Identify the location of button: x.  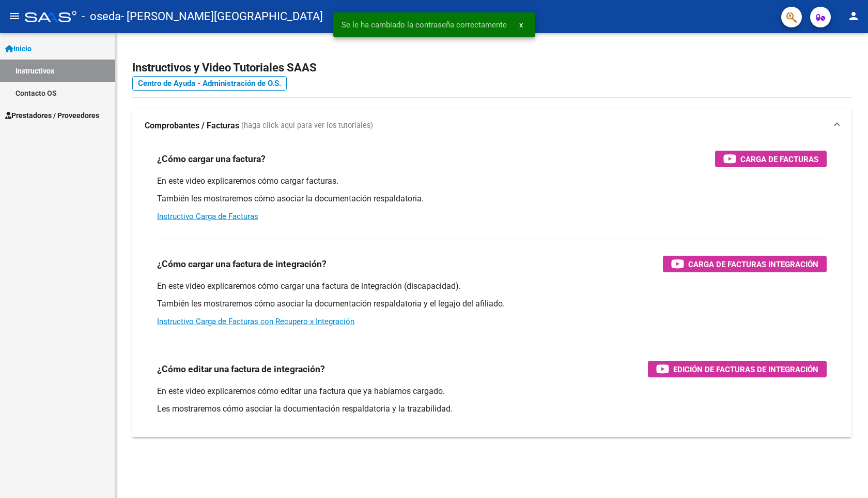
(521, 25).